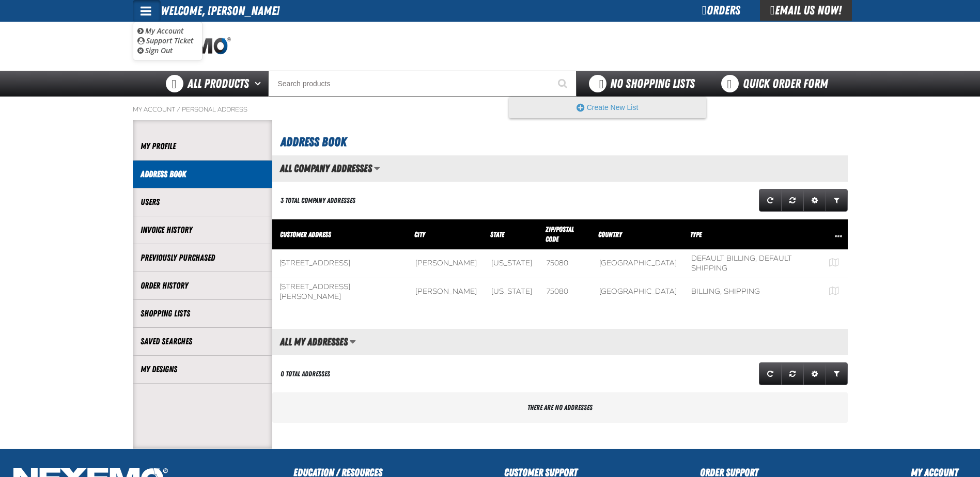 The width and height of the screenshot is (980, 477). Describe the element at coordinates (318, 201) in the screenshot. I see `div: 3 Total Company Addresses` at that location.